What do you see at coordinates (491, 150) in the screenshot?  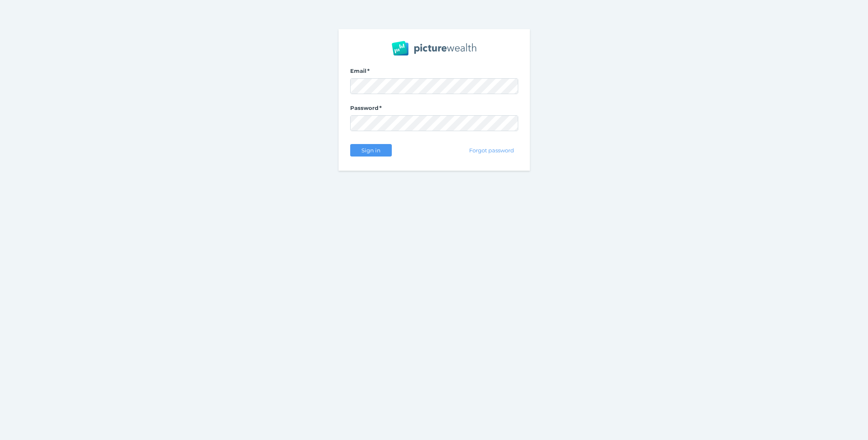 I see `button: Forgot password` at bounding box center [491, 150].